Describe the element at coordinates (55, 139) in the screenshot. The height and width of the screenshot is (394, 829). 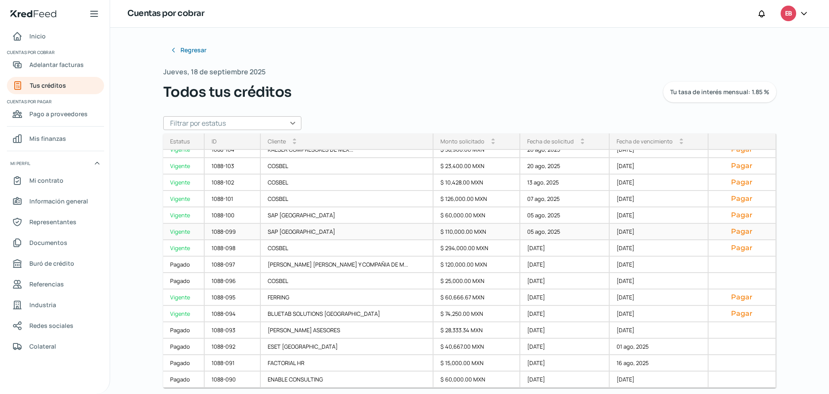
I see `a: Mis finanzas` at that location.